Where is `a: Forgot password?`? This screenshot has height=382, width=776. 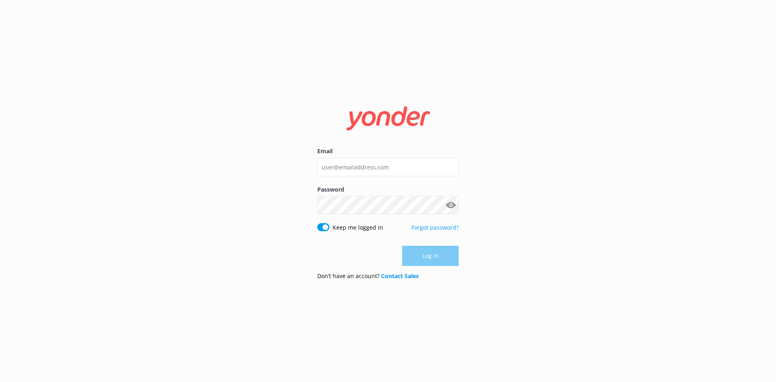
a: Forgot password? is located at coordinates (435, 227).